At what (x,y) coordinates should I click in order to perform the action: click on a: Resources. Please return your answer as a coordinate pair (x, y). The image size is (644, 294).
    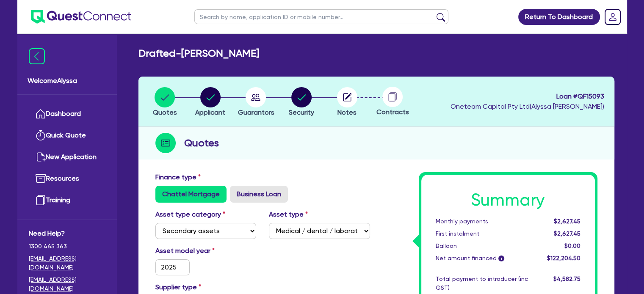
    Looking at the image, I should click on (67, 179).